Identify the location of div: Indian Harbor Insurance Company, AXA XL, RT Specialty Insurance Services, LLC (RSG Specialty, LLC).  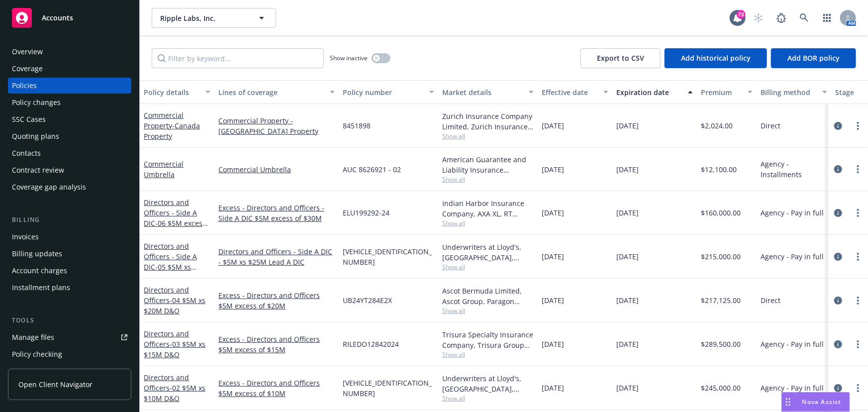
(488, 208).